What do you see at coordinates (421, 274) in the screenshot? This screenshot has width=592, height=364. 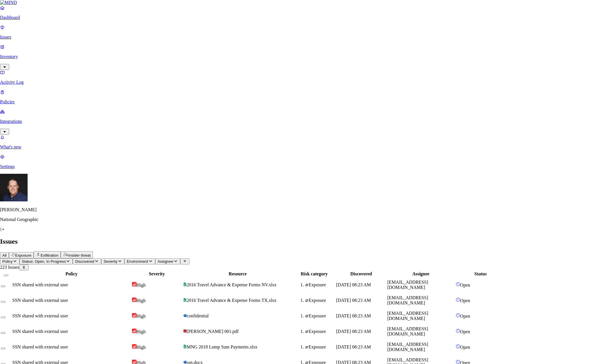 I see `div: Assignee` at bounding box center [421, 274].